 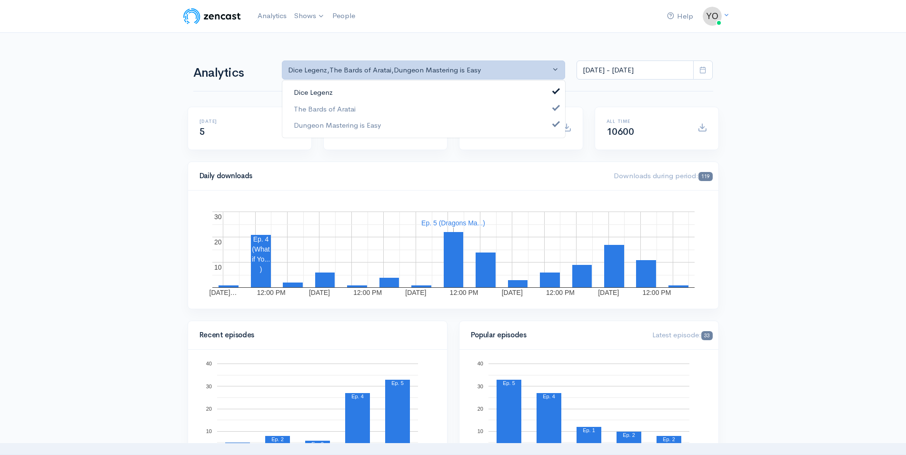 I want to click on span: Latest episode:, so click(x=682, y=334).